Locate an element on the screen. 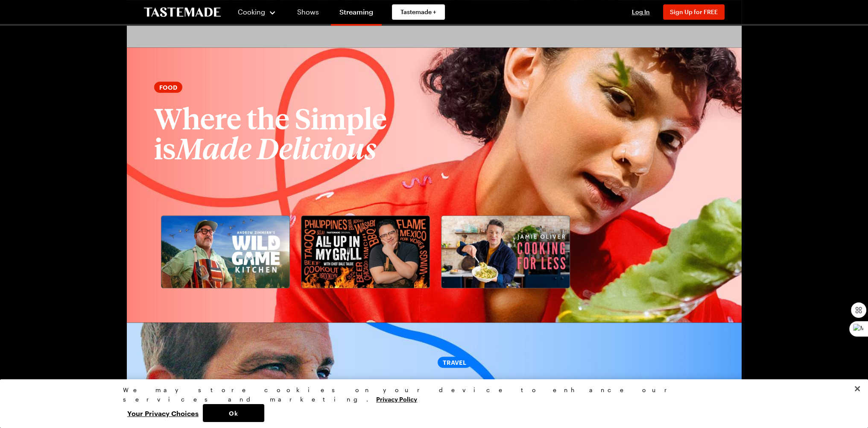 The height and width of the screenshot is (428, 868). a: Streaming is located at coordinates (356, 14).